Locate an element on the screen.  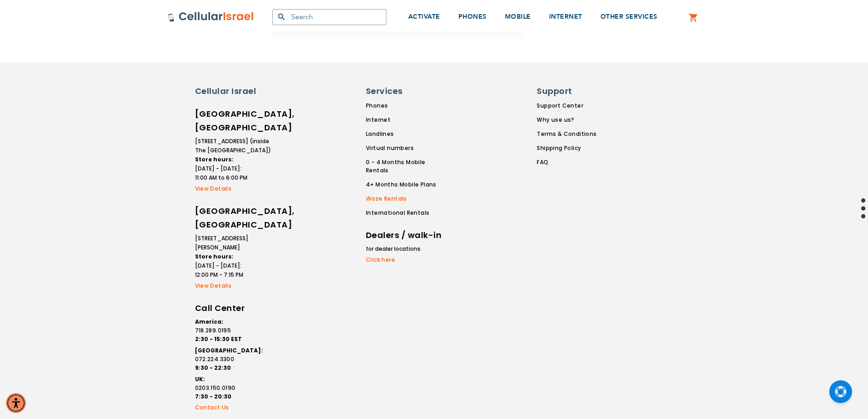
h6: Cellular Israel is located at coordinates (233, 91).